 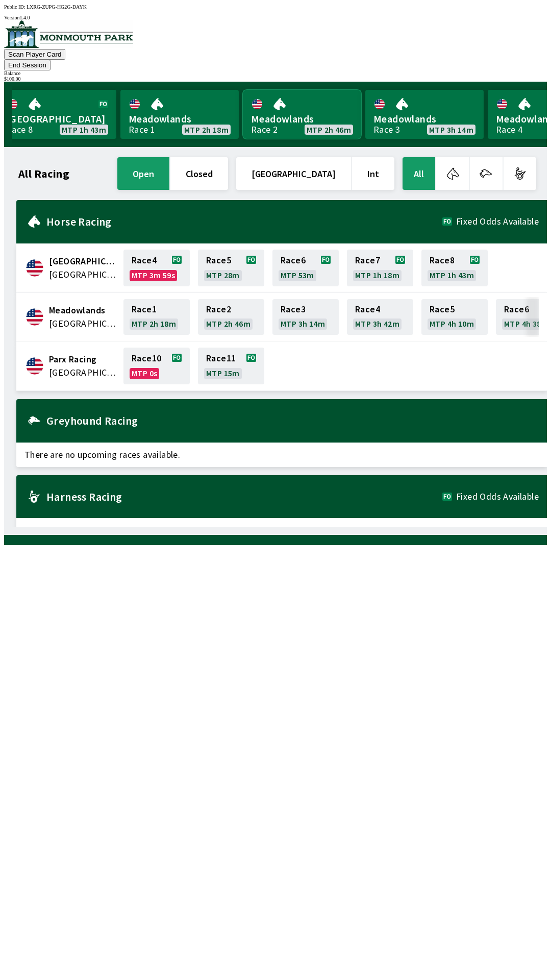 What do you see at coordinates (83, 261) in the screenshot?
I see `span: Fairmount Park` at bounding box center [83, 261].